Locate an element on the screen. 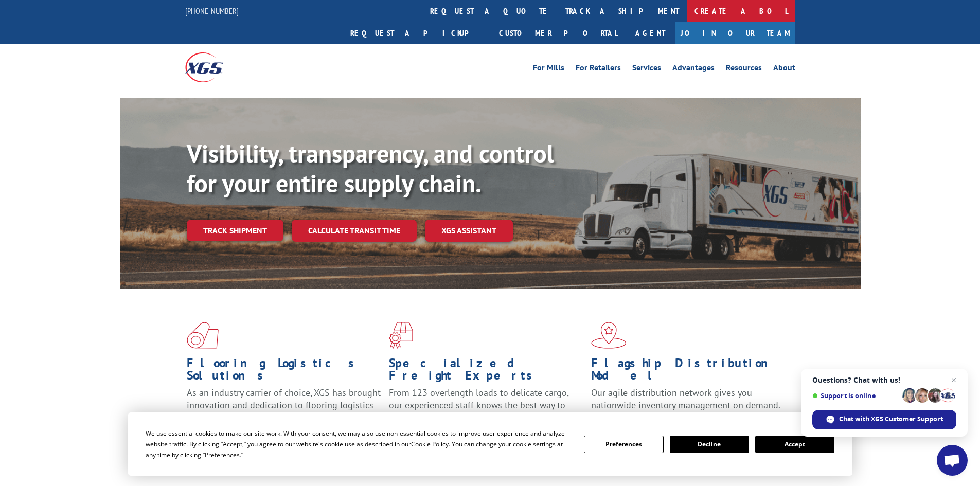 This screenshot has width=980, height=486. button: Decline is located at coordinates (709, 444).